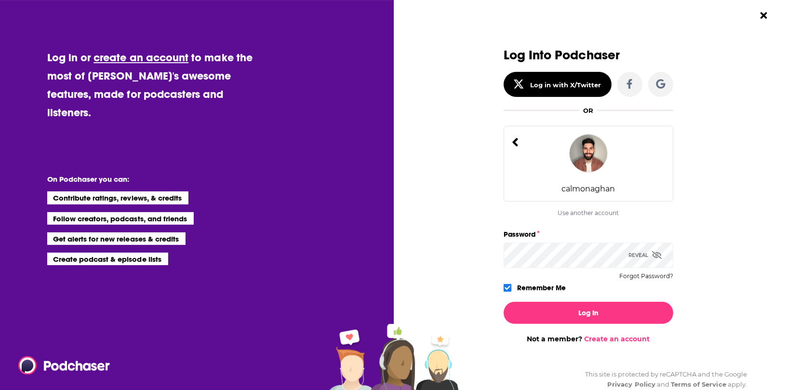  What do you see at coordinates (558, 84) in the screenshot?
I see `button: Log in with X/Twitter` at bounding box center [558, 84].